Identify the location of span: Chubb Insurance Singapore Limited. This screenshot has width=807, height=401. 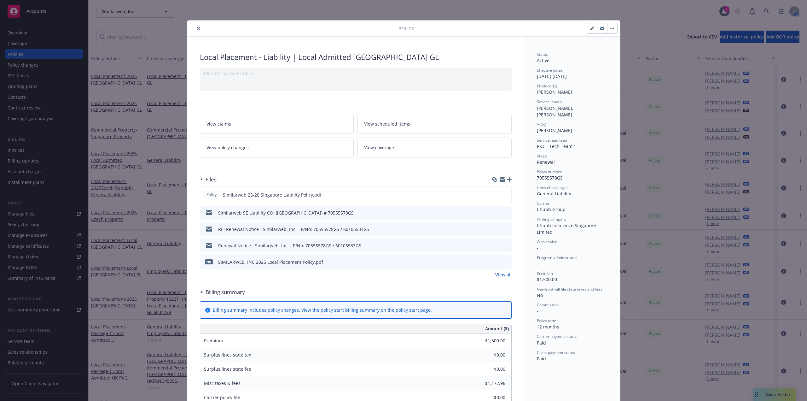
(567, 229).